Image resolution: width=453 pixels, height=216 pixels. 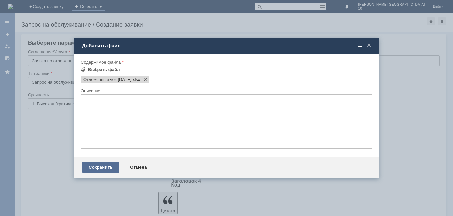 What do you see at coordinates (226, 62) in the screenshot?
I see `div: Содержимое файла` at bounding box center [226, 62].